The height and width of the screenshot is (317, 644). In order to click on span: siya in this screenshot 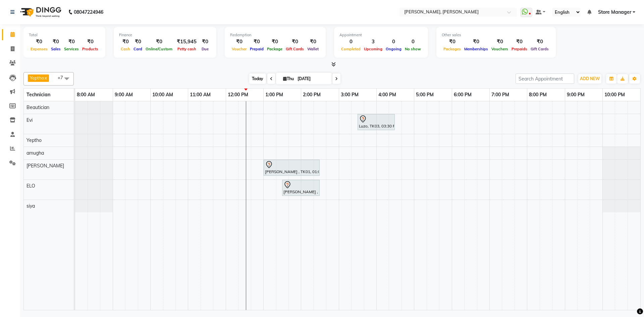, I will do `click(31, 206)`.